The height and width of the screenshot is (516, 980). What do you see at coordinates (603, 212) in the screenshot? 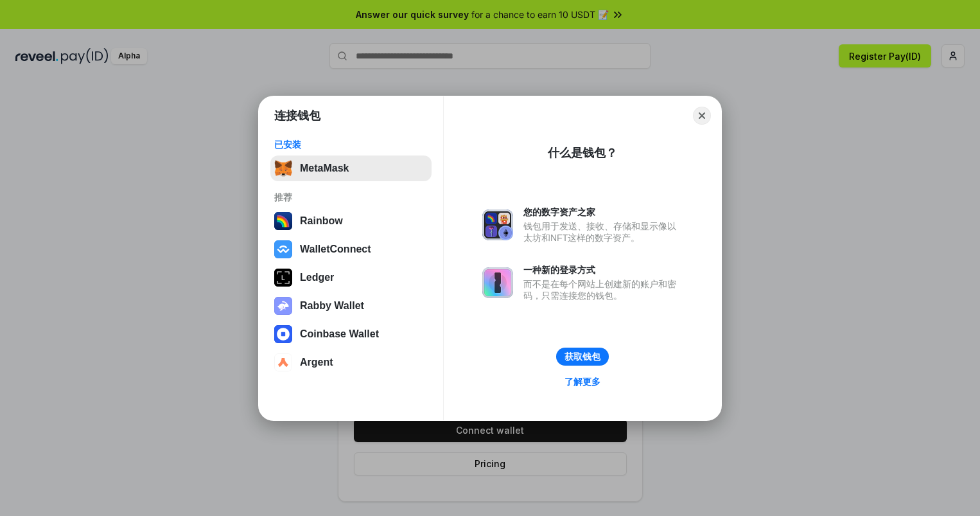
I see `div: 您的数字资产之家` at bounding box center [603, 212].